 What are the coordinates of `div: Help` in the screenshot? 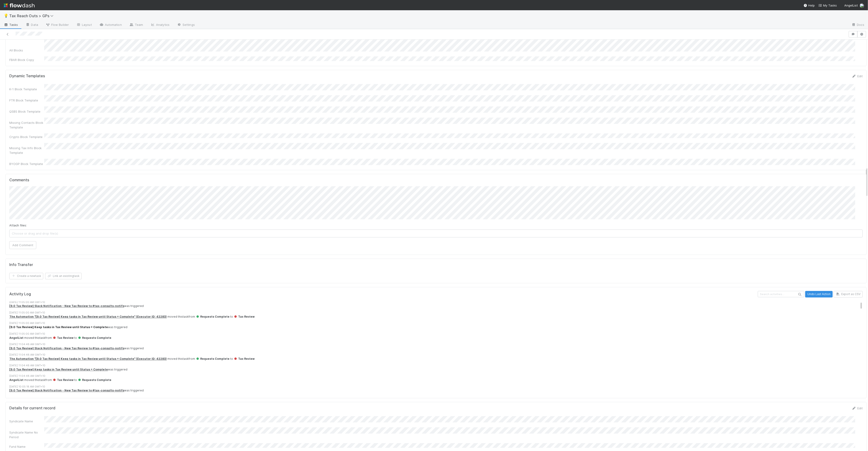 It's located at (809, 5).